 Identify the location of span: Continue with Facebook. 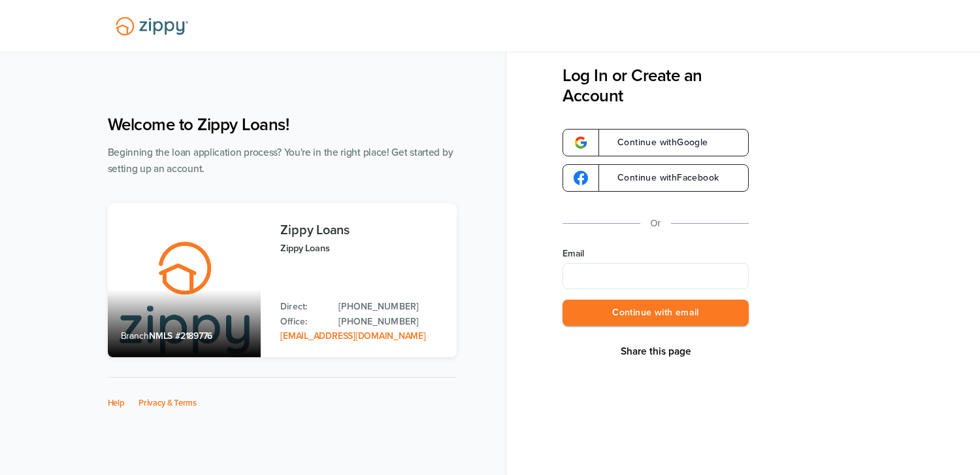
(661, 178).